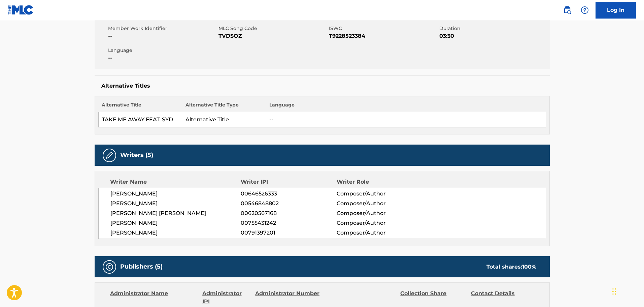  What do you see at coordinates (224, 107) in the screenshot?
I see `th: Alternative Title Type` at bounding box center [224, 107].